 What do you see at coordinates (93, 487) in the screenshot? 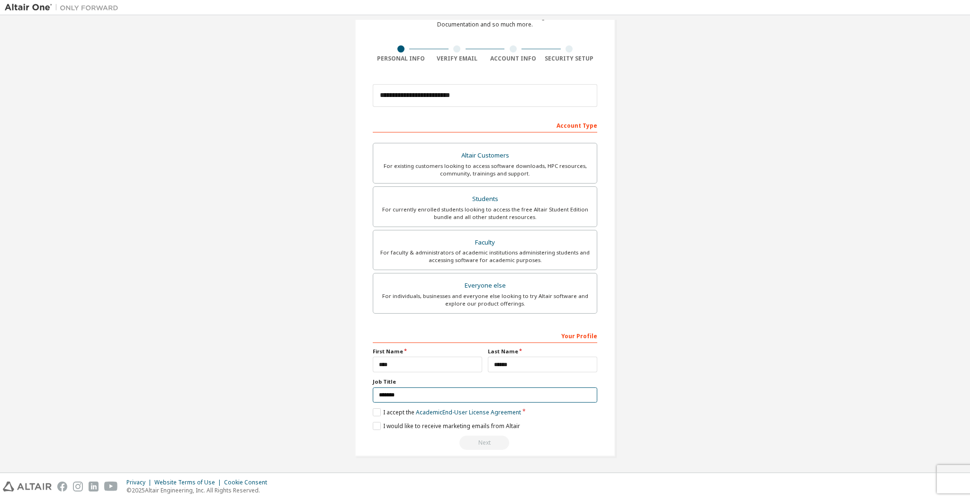
I see `img: linkedin.svg` at bounding box center [93, 487].